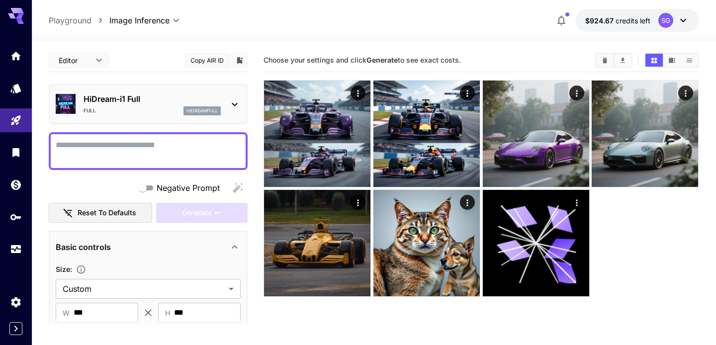 The height and width of the screenshot is (345, 716). Describe the element at coordinates (90, 110) in the screenshot. I see `p: Full` at that location.